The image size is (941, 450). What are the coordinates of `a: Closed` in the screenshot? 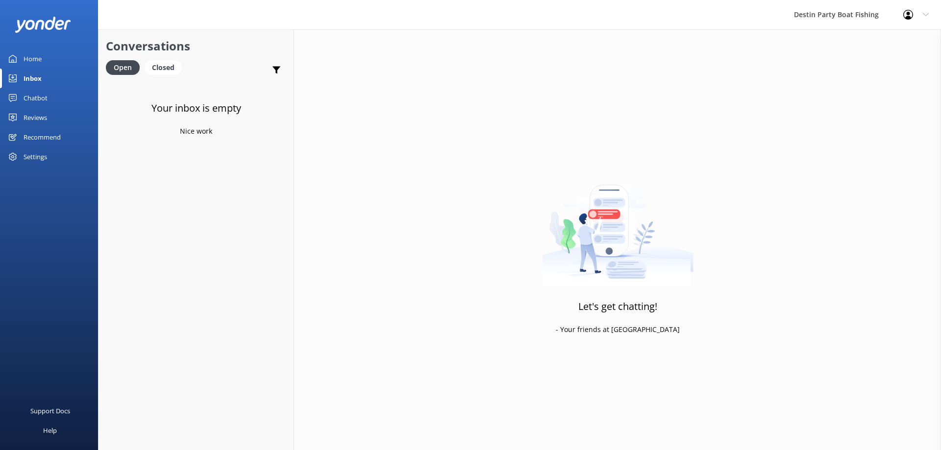 It's located at (166, 67).